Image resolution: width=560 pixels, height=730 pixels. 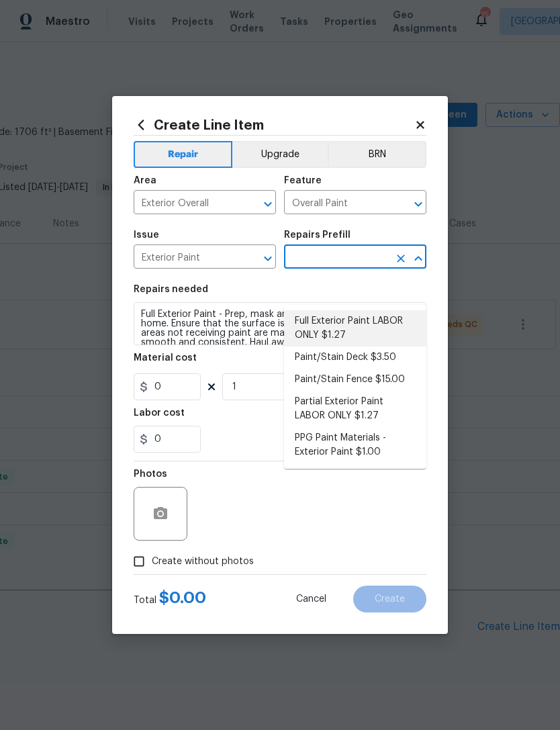 I want to click on button: Close, so click(x=419, y=258).